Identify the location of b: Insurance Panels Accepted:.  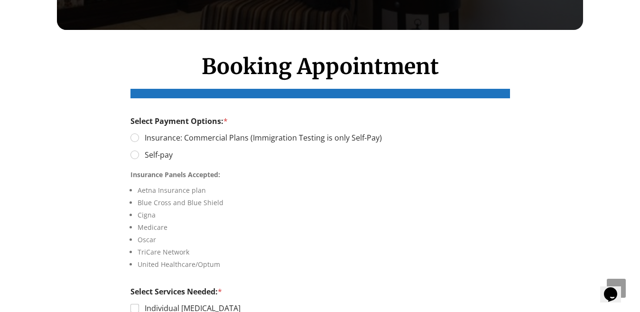
(175, 174).